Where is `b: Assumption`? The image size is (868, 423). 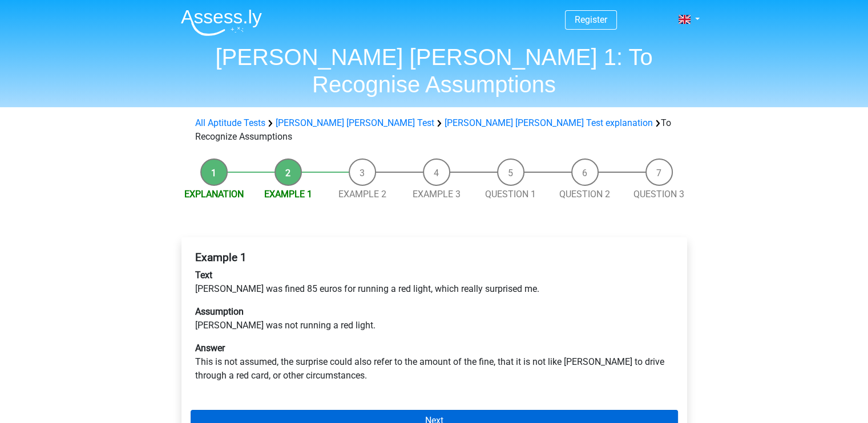 b: Assumption is located at coordinates (219, 311).